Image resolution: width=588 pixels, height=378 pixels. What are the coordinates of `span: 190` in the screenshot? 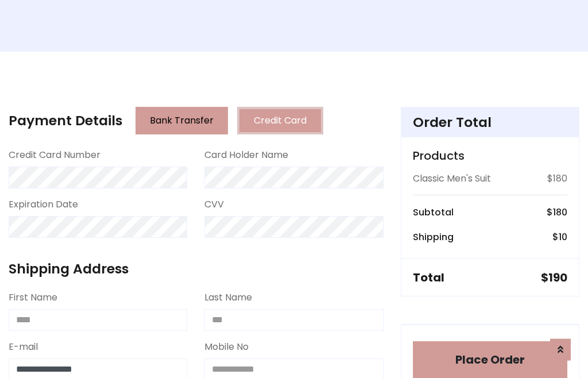 It's located at (558, 277).